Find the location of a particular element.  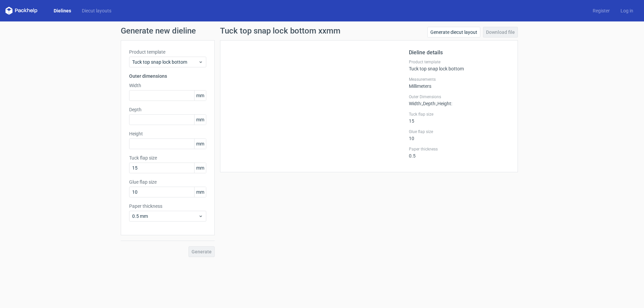

div: Tuck top snap lock bottom is located at coordinates (459, 65).